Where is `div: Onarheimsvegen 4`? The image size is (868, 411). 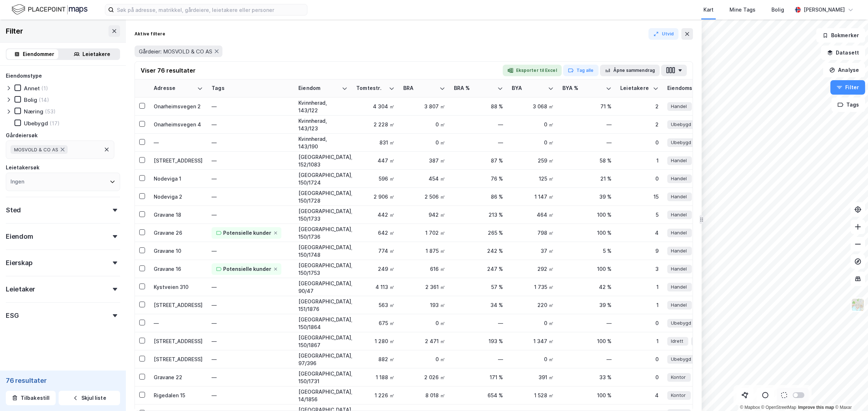 div: Onarheimsvegen 4 is located at coordinates (178, 124).